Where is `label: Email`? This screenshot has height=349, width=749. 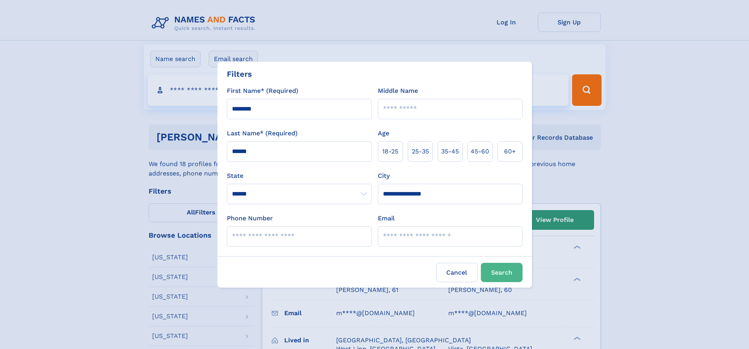
label: Email is located at coordinates (386, 218).